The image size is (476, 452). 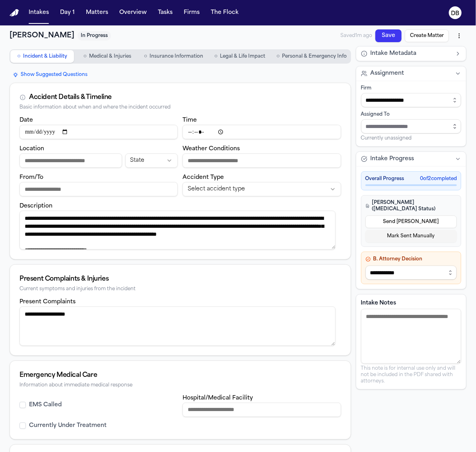 I want to click on input: Incident time, so click(x=262, y=132).